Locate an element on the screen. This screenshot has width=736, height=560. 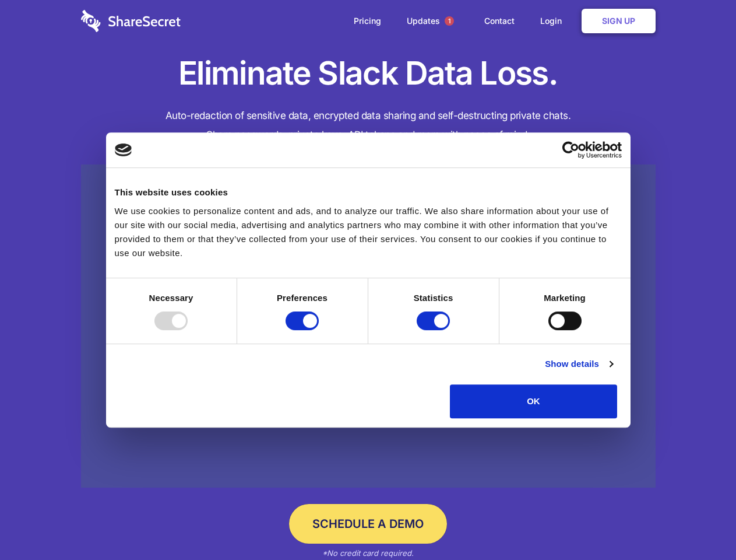
a: Pricing is located at coordinates (367, 21).